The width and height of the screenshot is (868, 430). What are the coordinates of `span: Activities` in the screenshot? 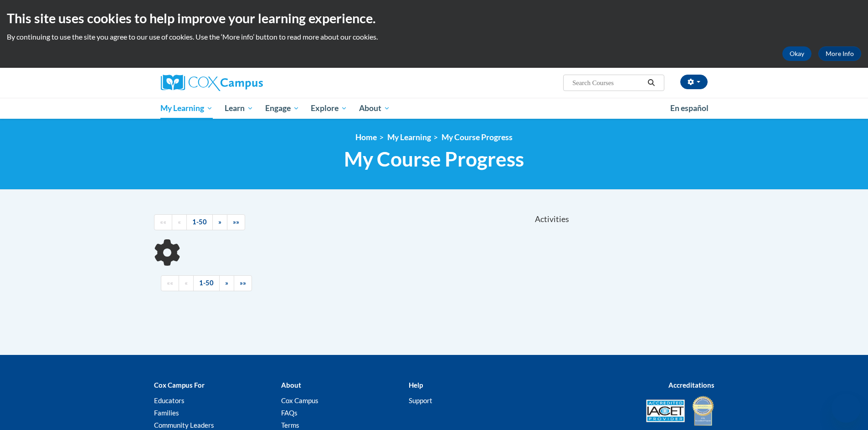 It's located at (552, 219).